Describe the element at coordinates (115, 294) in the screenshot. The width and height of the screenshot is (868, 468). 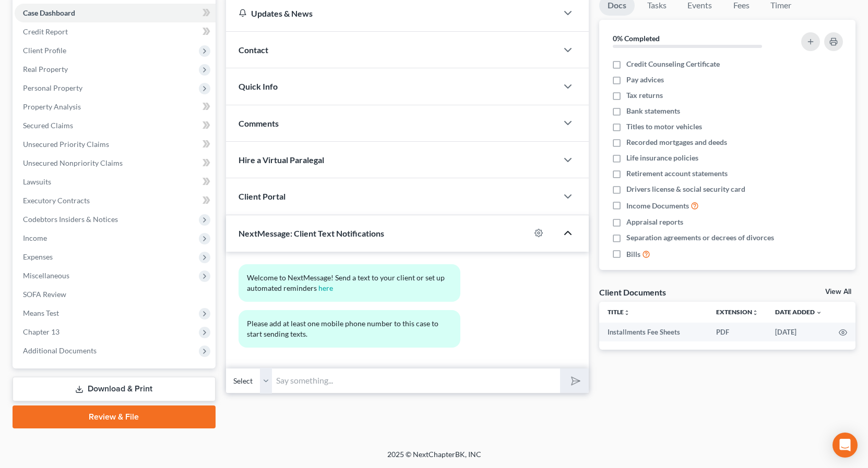
I see `a: SOFA Review` at that location.